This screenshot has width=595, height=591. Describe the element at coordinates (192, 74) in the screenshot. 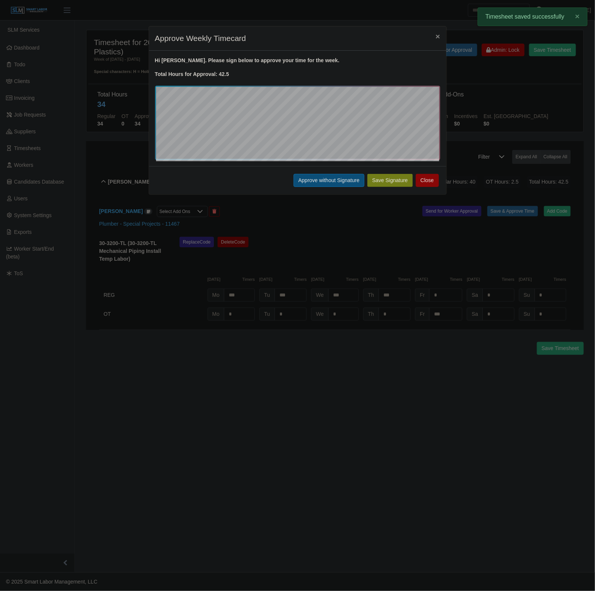

I see `strong: Total Hours for Approval: 42.5` at that location.